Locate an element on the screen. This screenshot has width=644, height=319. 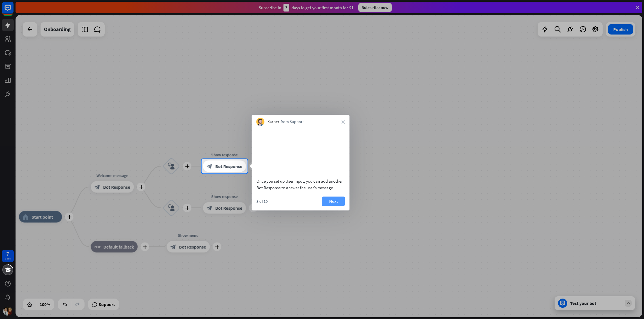
button: Next is located at coordinates (334, 201).